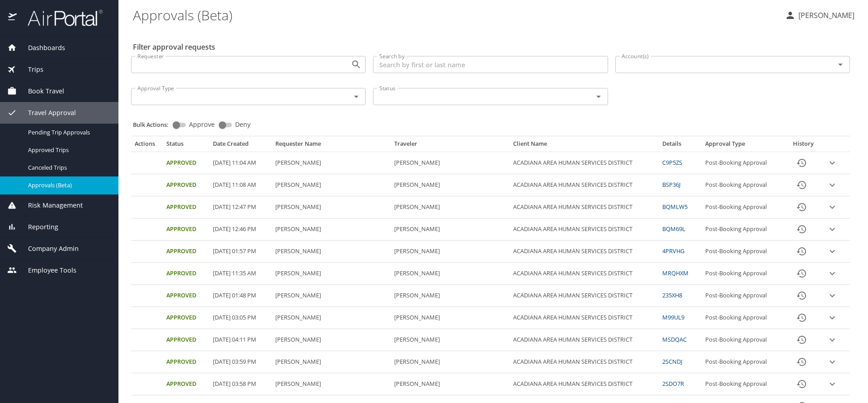  I want to click on img: icon-airportal.png, so click(13, 17).